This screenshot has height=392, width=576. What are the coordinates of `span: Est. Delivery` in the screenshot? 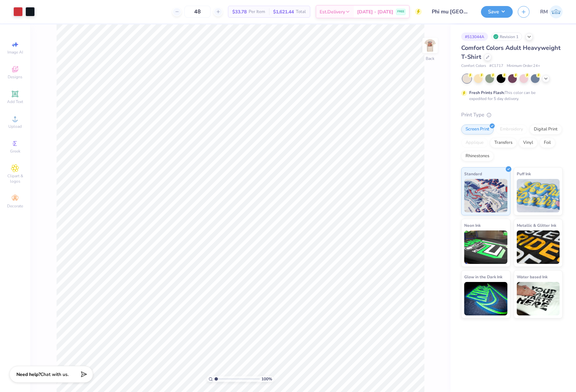 It's located at (332, 11).